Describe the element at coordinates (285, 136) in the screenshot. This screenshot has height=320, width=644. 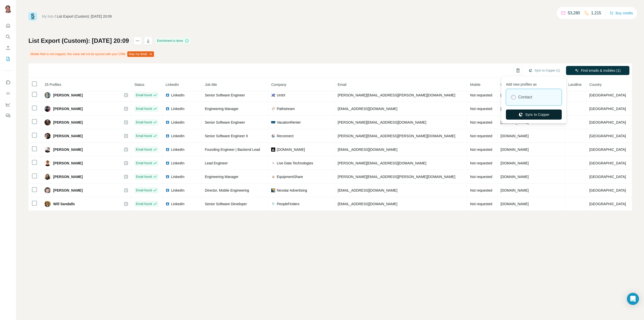
I see `span: Reconnect` at that location.